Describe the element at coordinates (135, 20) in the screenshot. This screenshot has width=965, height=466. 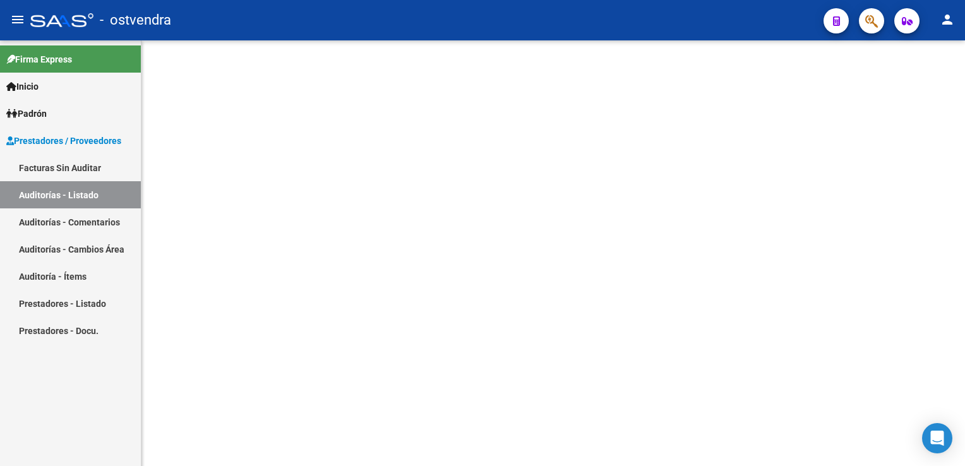
I see `span: - ostvendra` at that location.